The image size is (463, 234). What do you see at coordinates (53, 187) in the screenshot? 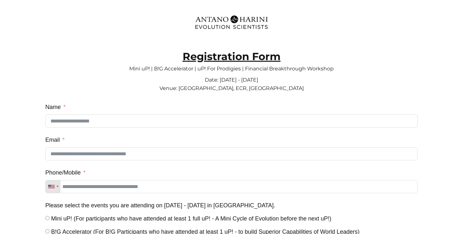
I see `div: Telephone country code` at bounding box center [53, 187].